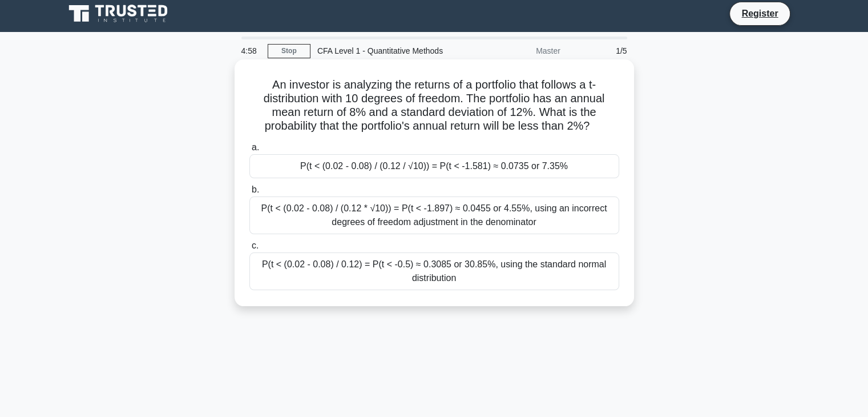 Image resolution: width=868 pixels, height=417 pixels. I want to click on div: CFA Level 1 - Quantitative Methods, so click(389, 51).